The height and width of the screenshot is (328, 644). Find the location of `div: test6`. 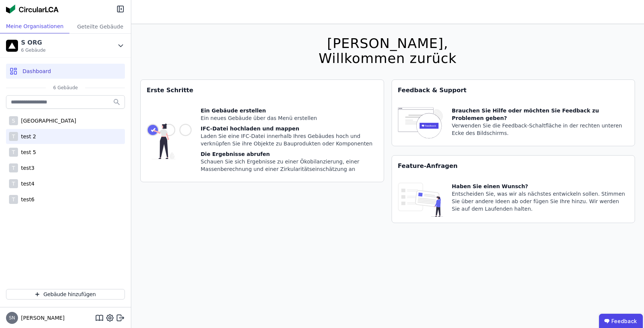

div: test6 is located at coordinates (26, 199).